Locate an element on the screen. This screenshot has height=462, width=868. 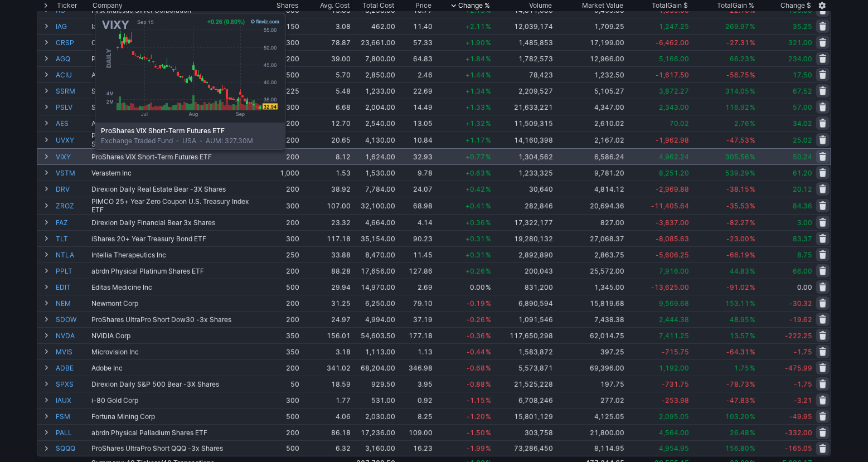
td: 1,304,562 is located at coordinates (523, 156).